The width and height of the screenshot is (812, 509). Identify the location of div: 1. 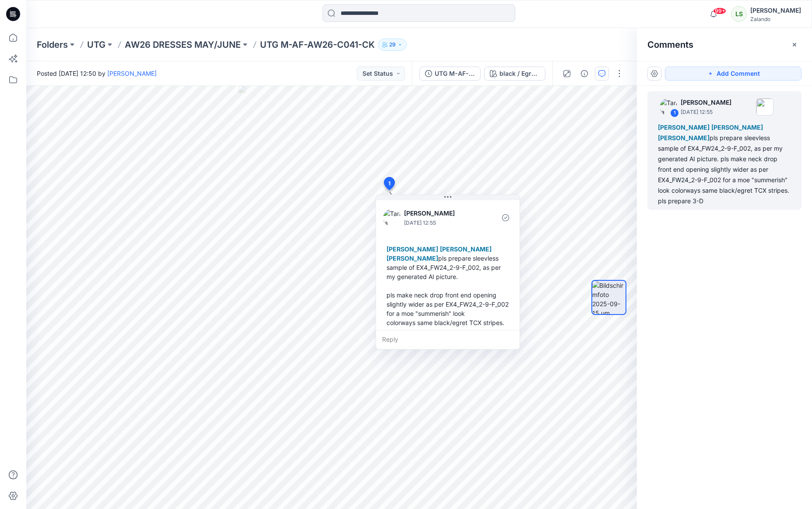
(674, 113).